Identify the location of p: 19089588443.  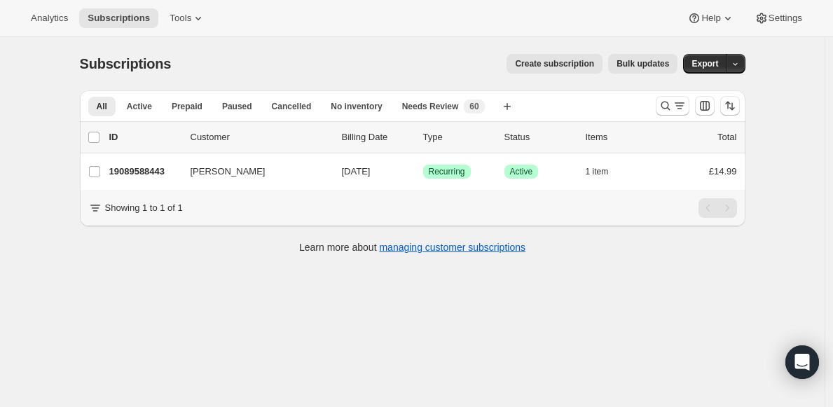
(144, 172).